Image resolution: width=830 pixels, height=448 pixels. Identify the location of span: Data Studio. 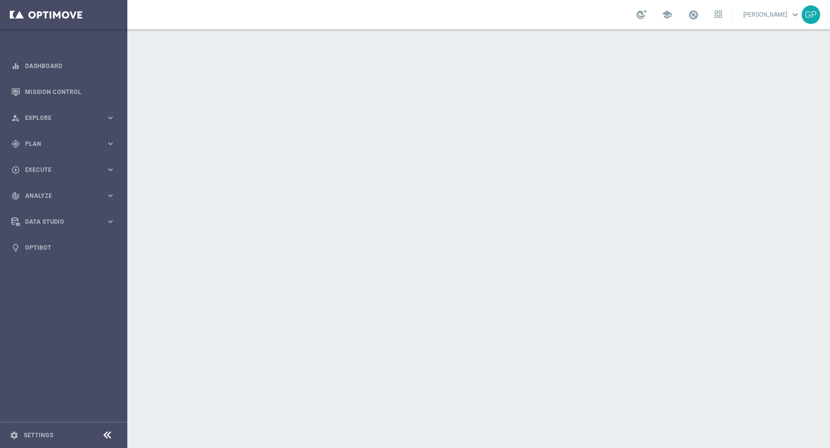
(65, 222).